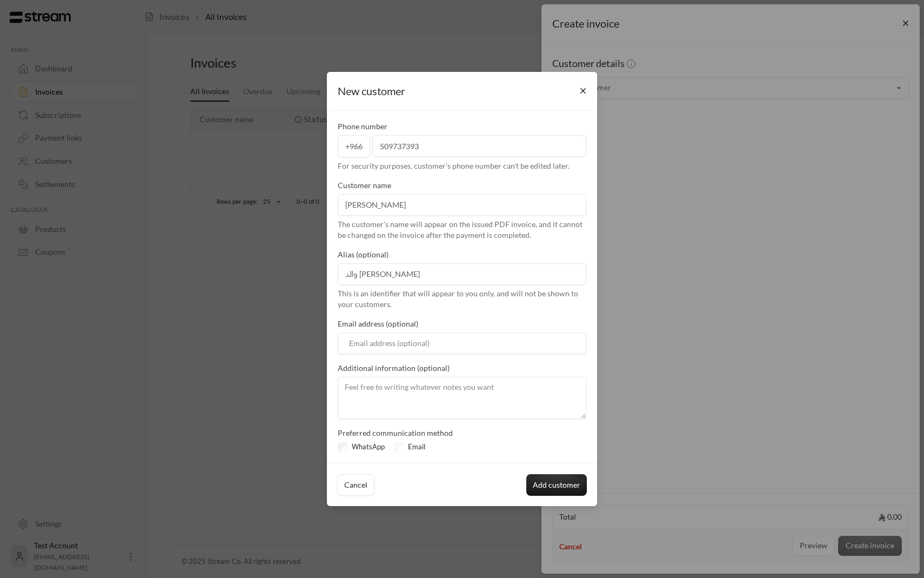  What do you see at coordinates (462, 343) in the screenshot?
I see `input: Email address (optional)` at bounding box center [462, 343].